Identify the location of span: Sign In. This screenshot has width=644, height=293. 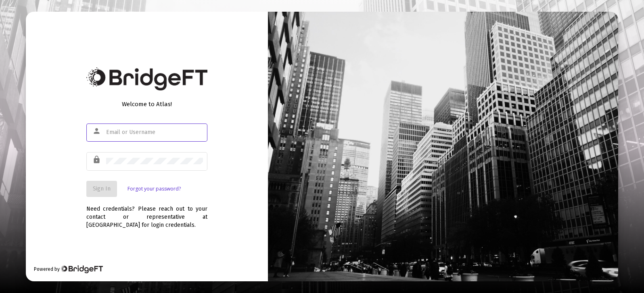
(102, 188).